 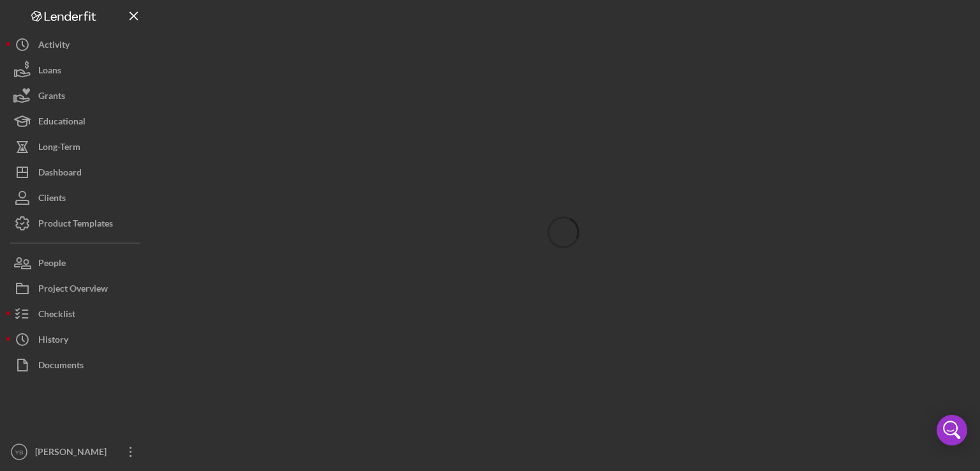 What do you see at coordinates (77, 365) in the screenshot?
I see `a: Documents` at bounding box center [77, 365].